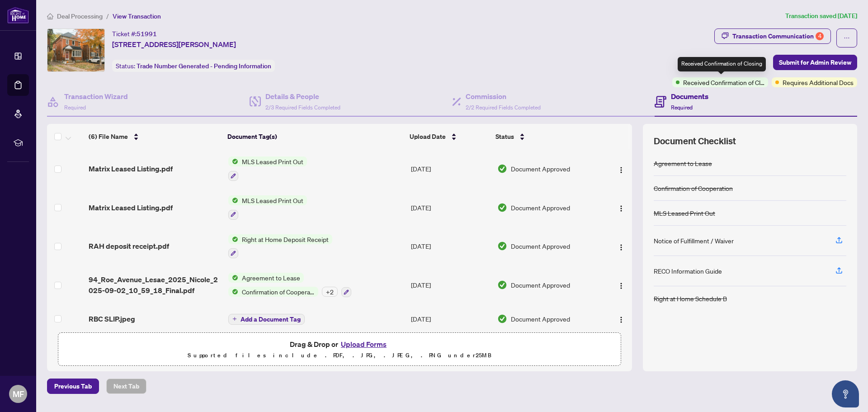 The image size is (868, 412). Describe the element at coordinates (76, 50) in the screenshot. I see `img: IMG-C12270093_1.jpg` at that location.